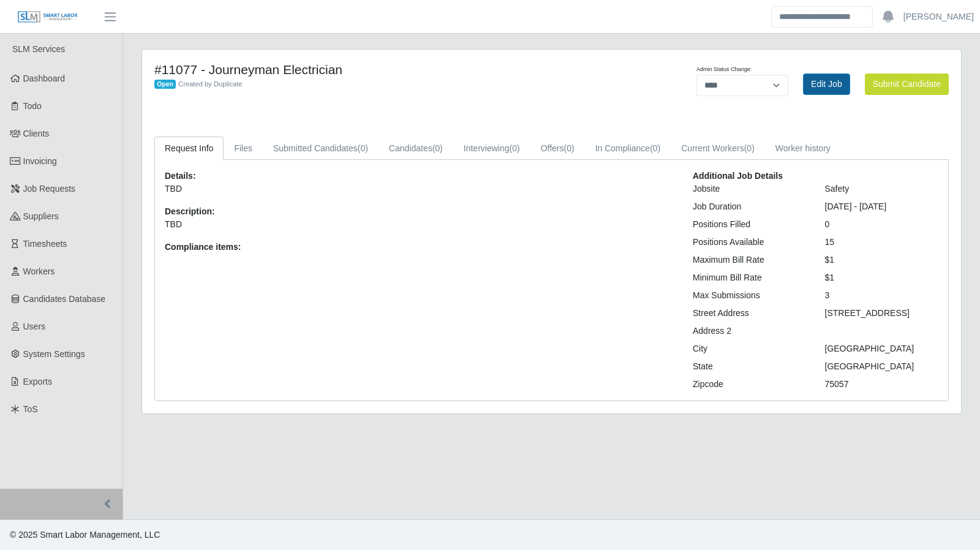 This screenshot has height=550, width=980. What do you see at coordinates (724, 70) in the screenshot?
I see `label: Admin Status Change:` at bounding box center [724, 70].